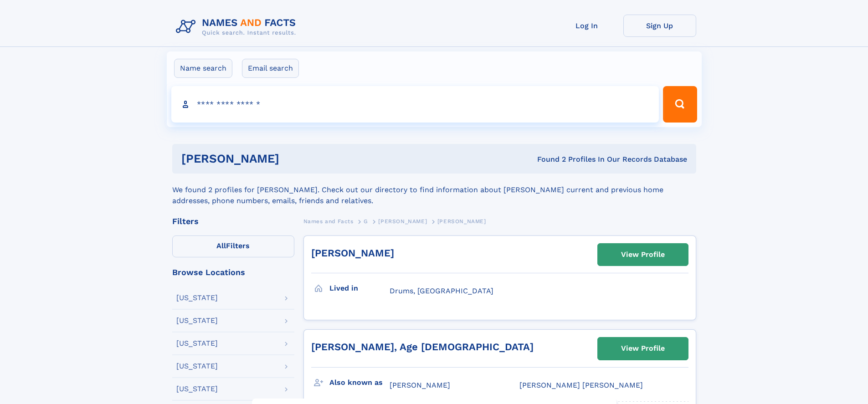  Describe the element at coordinates (366, 221) in the screenshot. I see `span: G` at that location.